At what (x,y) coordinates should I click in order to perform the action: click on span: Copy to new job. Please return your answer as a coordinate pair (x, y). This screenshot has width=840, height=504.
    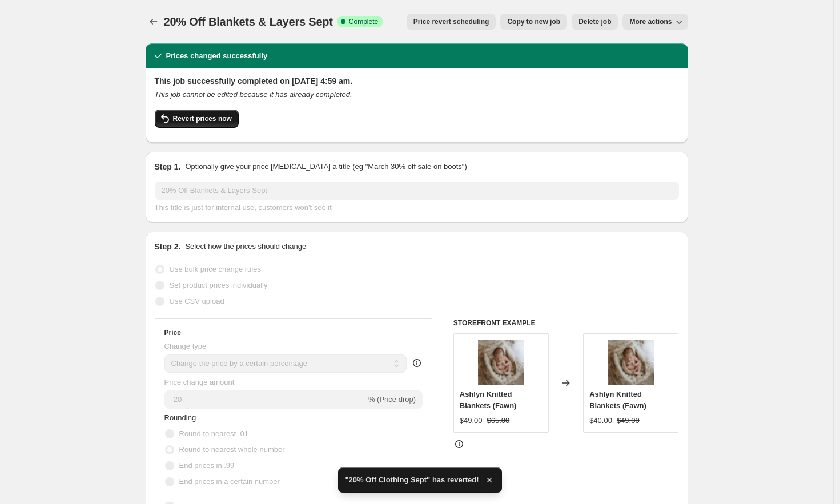
    Looking at the image, I should click on (533, 22).